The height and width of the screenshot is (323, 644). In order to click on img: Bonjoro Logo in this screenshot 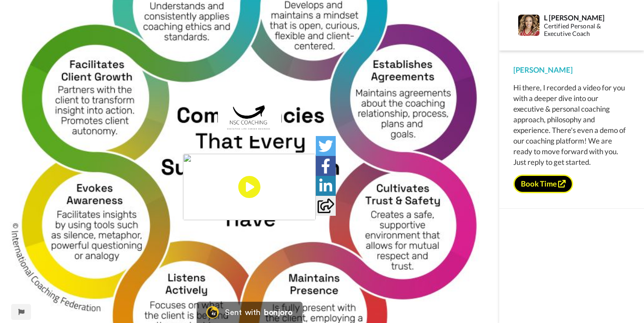, I will do `click(213, 312)`.